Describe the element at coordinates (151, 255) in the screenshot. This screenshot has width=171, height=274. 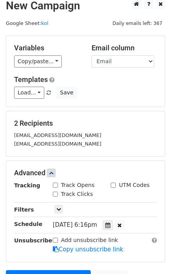
I see `div: Chat Widget` at that location.